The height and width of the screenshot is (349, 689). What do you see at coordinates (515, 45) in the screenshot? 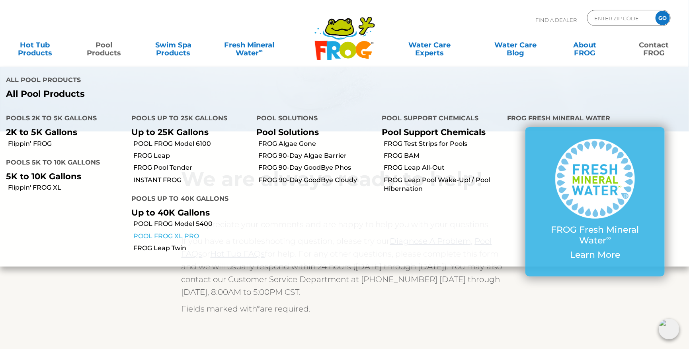
I see `a: Water CareBlog` at bounding box center [515, 45].